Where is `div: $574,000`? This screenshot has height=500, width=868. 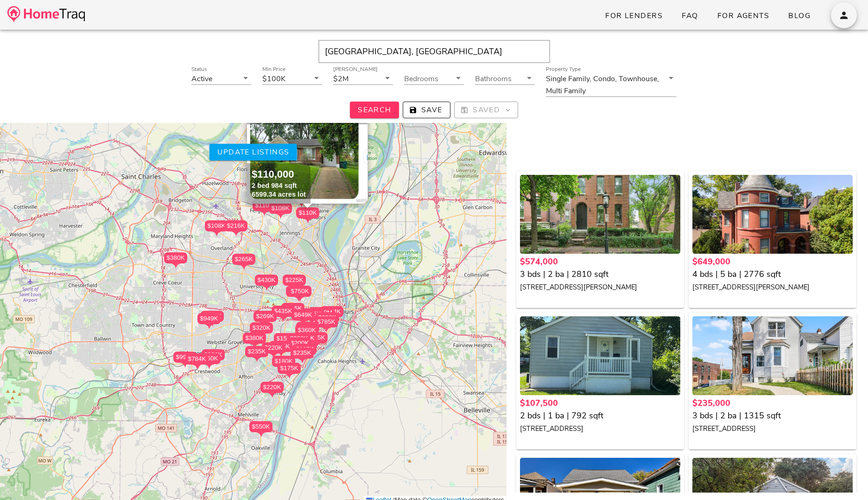
div: $574,000 is located at coordinates (600, 262).